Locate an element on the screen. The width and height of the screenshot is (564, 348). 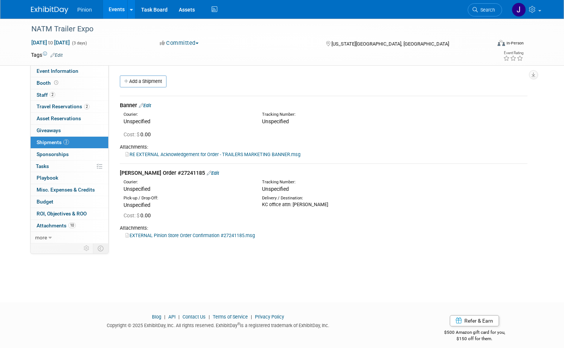
span: Booth not reserved yet is located at coordinates (56, 82).